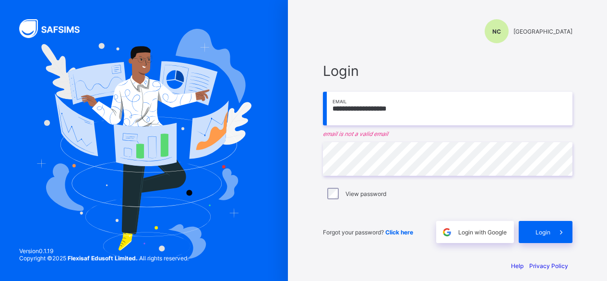  What do you see at coordinates (517, 265) in the screenshot?
I see `a: Help` at bounding box center [517, 265].